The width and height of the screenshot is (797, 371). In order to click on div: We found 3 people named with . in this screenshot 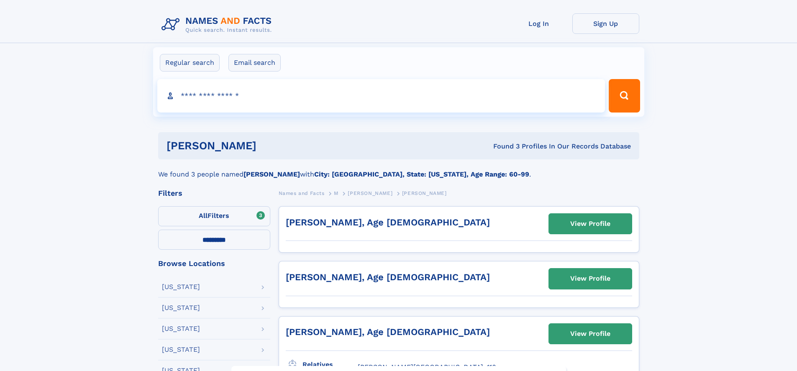, I will do `click(399, 169)`.